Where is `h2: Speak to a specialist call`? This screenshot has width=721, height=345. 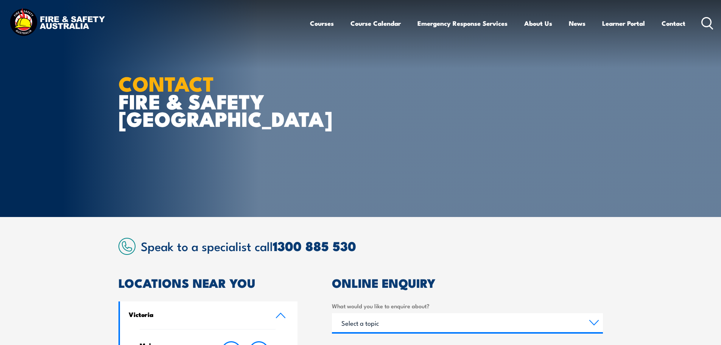
h2: Speak to a specialist call is located at coordinates (372, 246).